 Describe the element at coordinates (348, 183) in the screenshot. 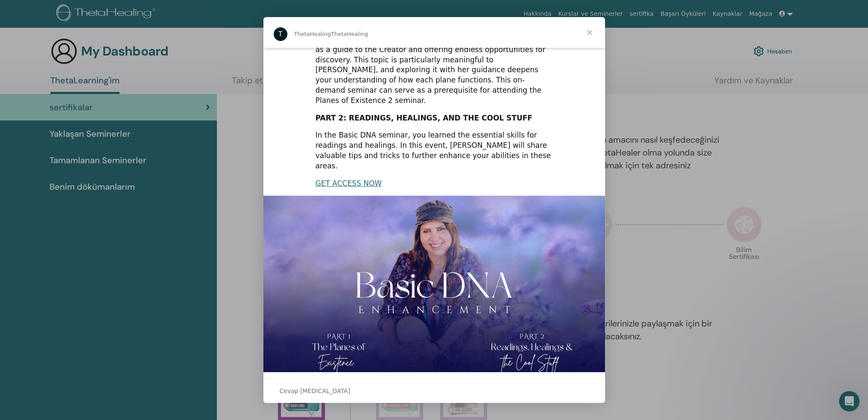

I see `a: GET ACCESS NOW` at that location.